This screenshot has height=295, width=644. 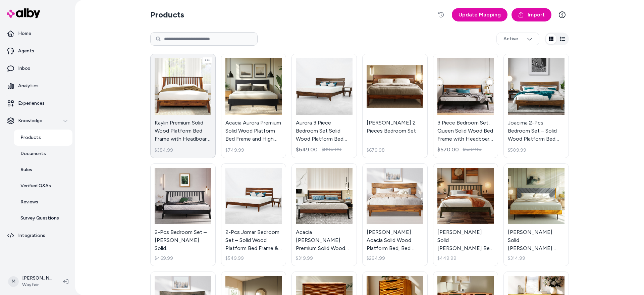 I want to click on a: Felisha Solid Wood King Upholstered Bed Frame with Fabric Headboard, Contemporary Modern Upholste..., so click(x=536, y=215).